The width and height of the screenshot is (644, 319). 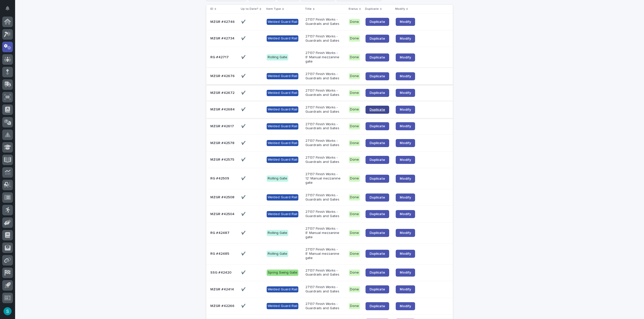 What do you see at coordinates (323, 57) in the screenshot?
I see `p: 27137 Finish Works - 8' Manual mezzanine gate` at bounding box center [323, 57].